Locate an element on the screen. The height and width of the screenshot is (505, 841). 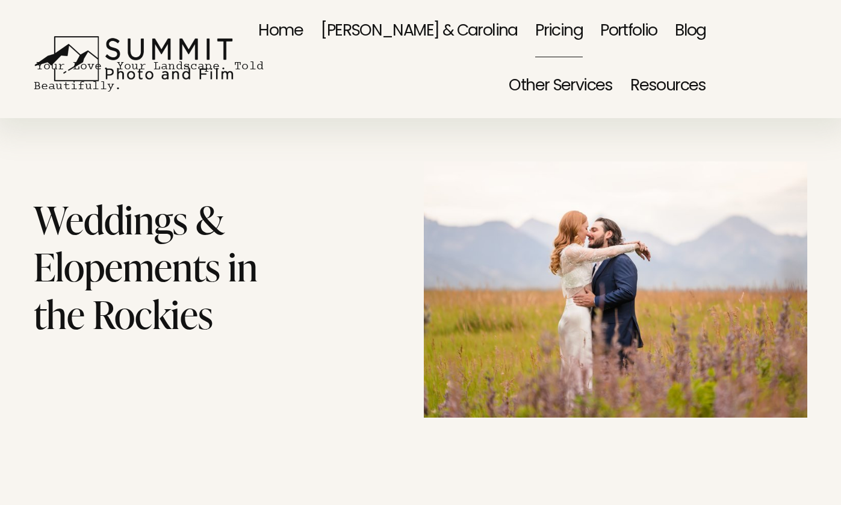
a: Portfolio is located at coordinates (629, 31).